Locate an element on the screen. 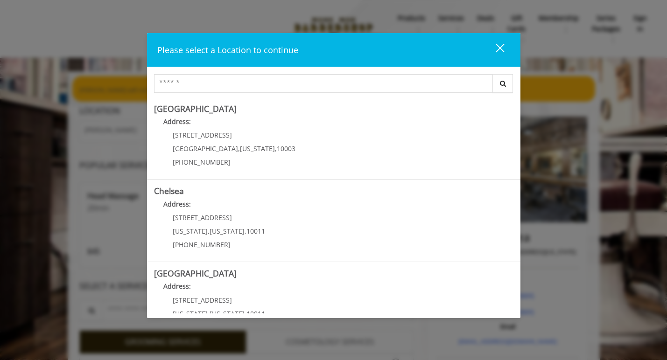 The width and height of the screenshot is (667, 360). span: 10003 is located at coordinates (286, 148).